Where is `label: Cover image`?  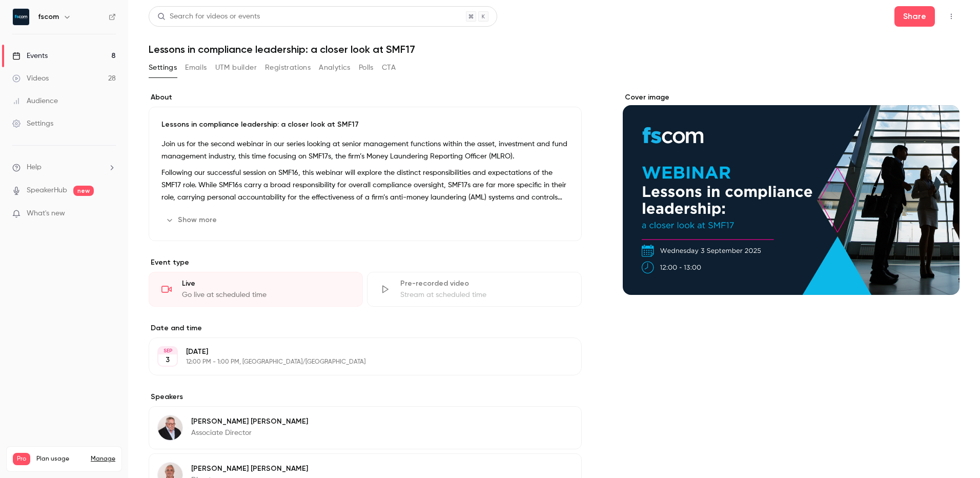
label: Cover image is located at coordinates (791, 97).